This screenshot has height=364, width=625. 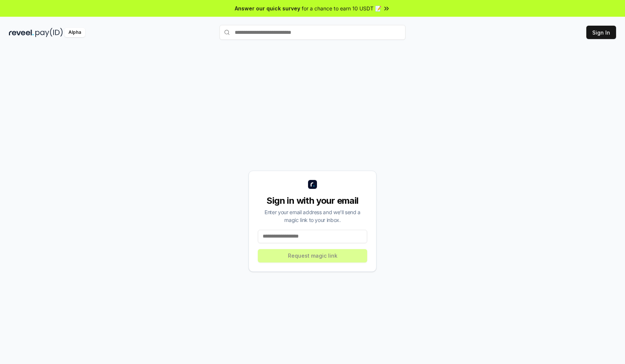 I want to click on div: Sign in with your email, so click(x=313, y=201).